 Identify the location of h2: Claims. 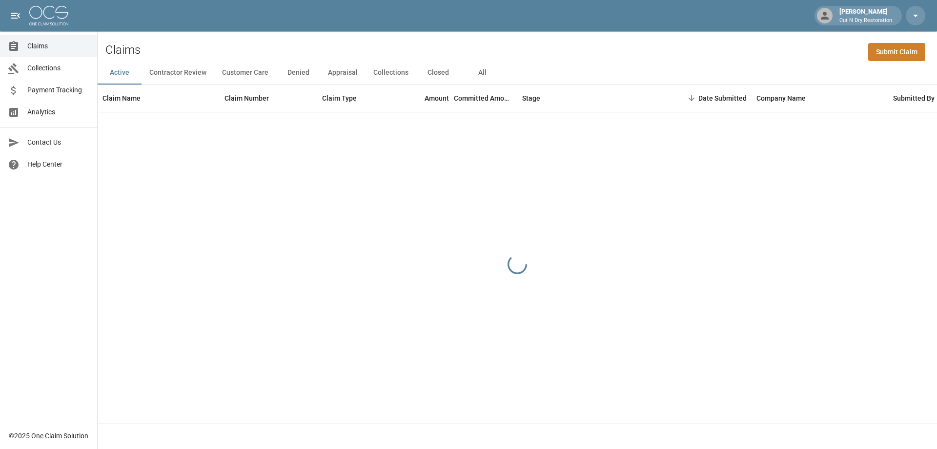
(123, 50).